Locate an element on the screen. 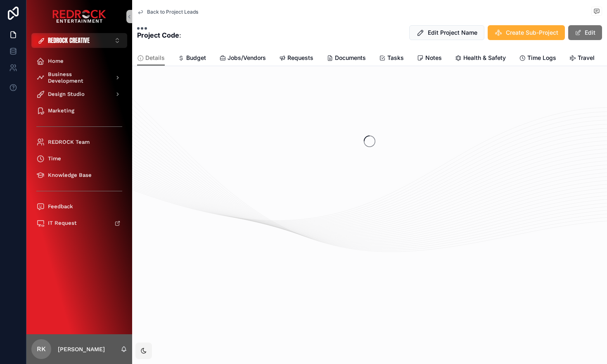 This screenshot has height=364, width=607. span: Notes is located at coordinates (434, 58).